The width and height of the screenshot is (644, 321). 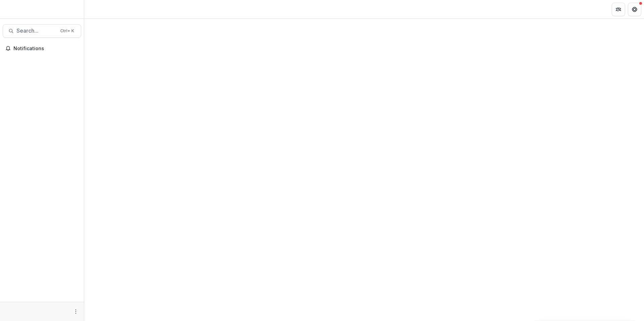 I want to click on button: Notifications, so click(x=42, y=48).